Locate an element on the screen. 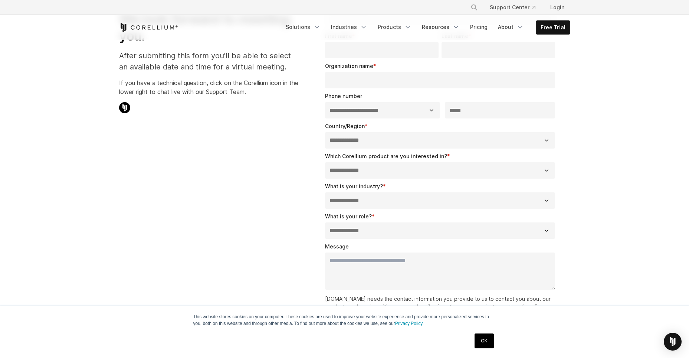 This screenshot has height=358, width=689. a: Solutions is located at coordinates (303, 27).